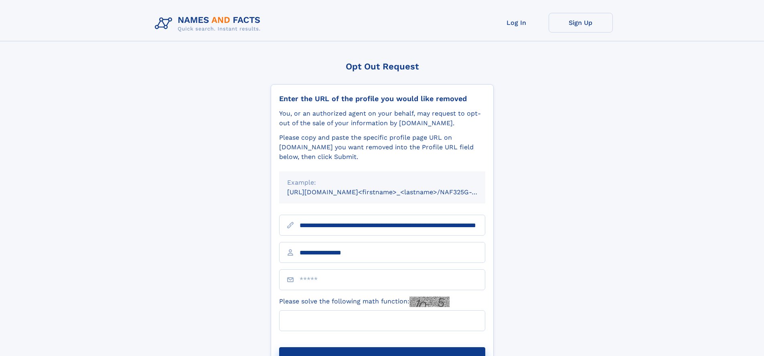  What do you see at coordinates (517, 22) in the screenshot?
I see `a: Log In` at bounding box center [517, 22].